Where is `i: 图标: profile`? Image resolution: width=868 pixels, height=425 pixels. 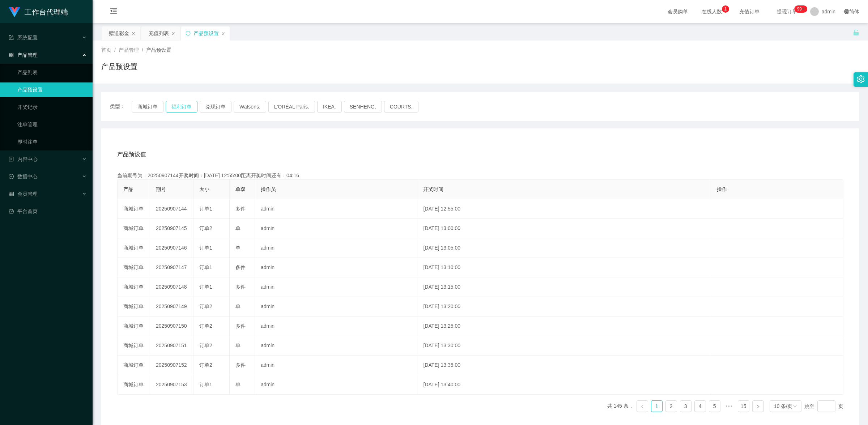 i: 图标: profile is located at coordinates (11, 159).